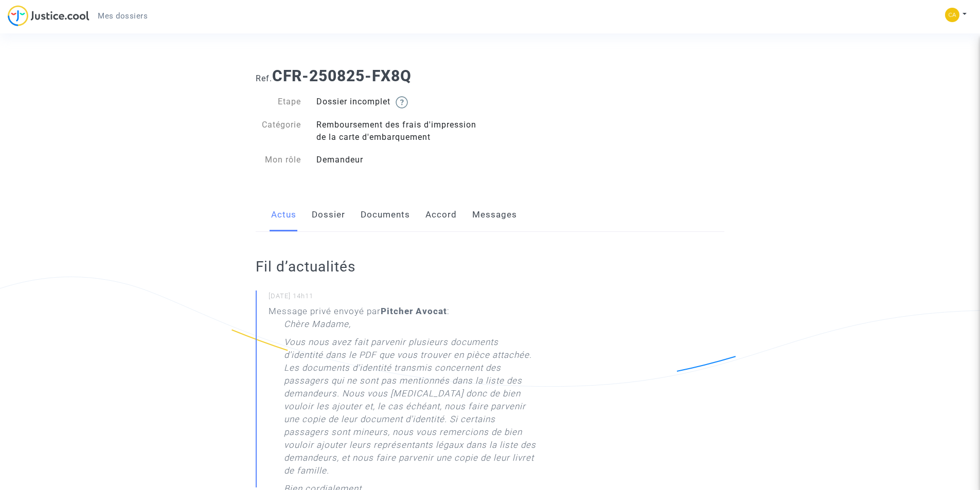  I want to click on h2: Fil d’actualités, so click(397, 266).